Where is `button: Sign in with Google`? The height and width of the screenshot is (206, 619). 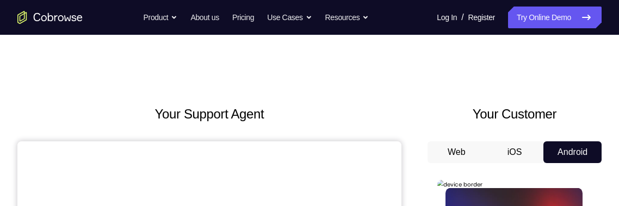 button: Sign in with Google is located at coordinates (192, 183).